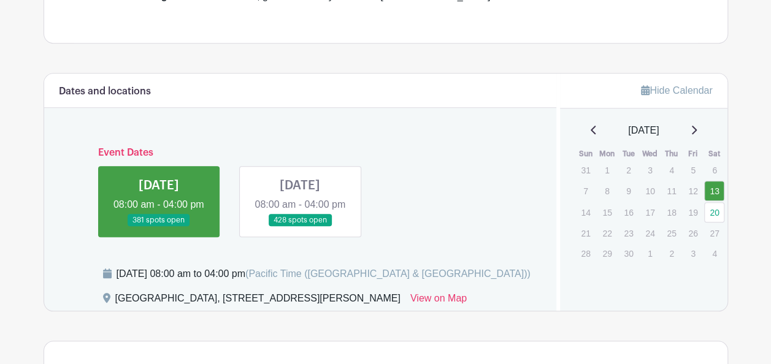  Describe the element at coordinates (714, 154) in the screenshot. I see `th: Sat` at that location.